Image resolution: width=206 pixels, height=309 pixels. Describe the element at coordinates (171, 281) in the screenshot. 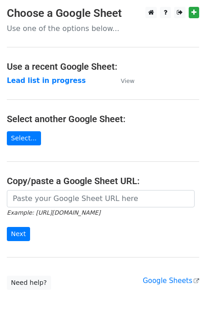

I see `a: Google Sheets` at that location.